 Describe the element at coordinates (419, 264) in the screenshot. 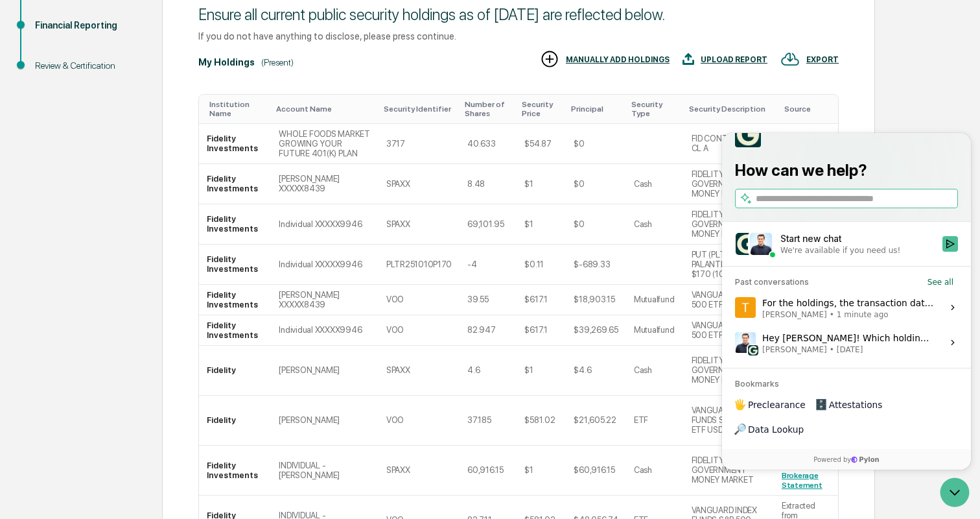

I see `td: PLTR251010P170` at that location.